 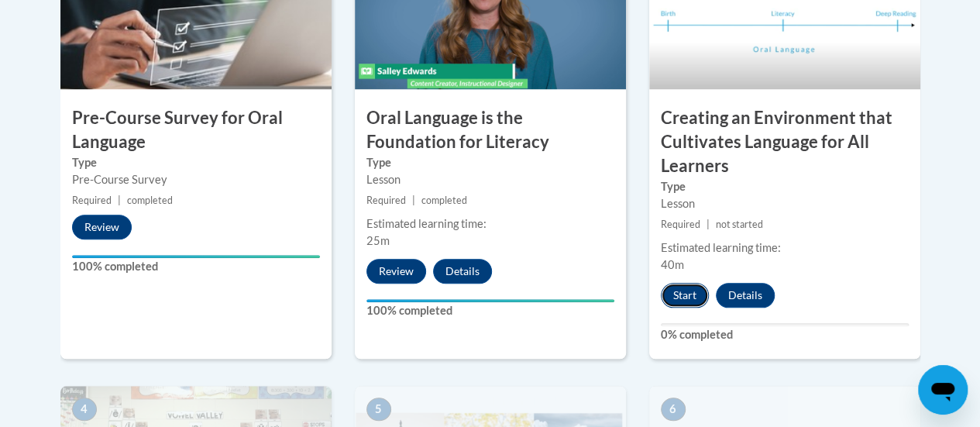 I want to click on span: not started, so click(x=739, y=223).